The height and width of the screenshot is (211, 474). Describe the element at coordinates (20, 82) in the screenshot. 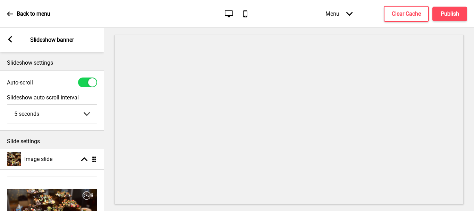

I see `label: Auto-scroll` at that location.